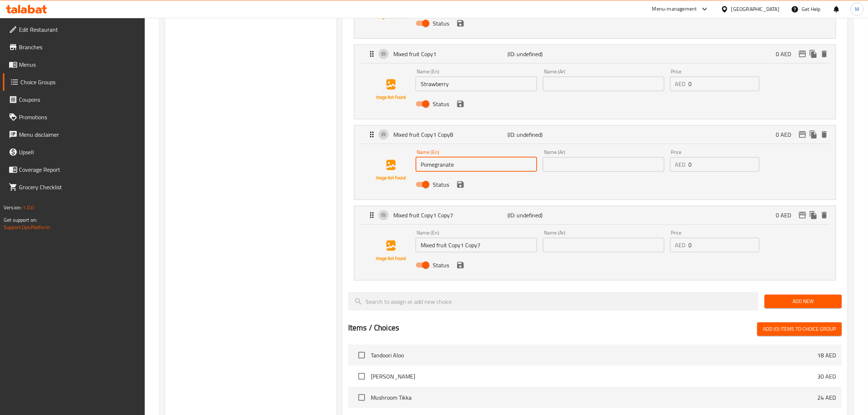 This screenshot has height=415, width=868. I want to click on p: Mixed fruit Copy1 Copy8, so click(451, 134).